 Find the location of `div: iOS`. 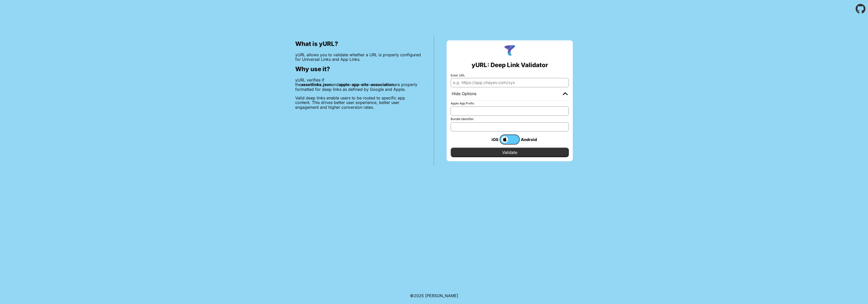

div: iOS is located at coordinates (489, 140).